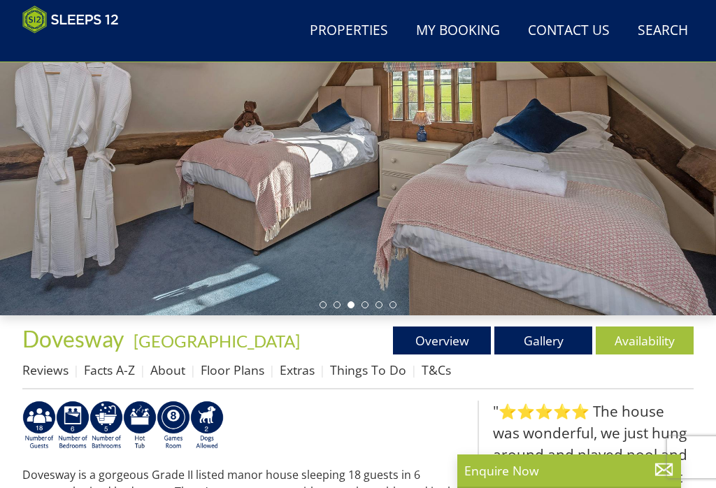 The height and width of the screenshot is (488, 716). What do you see at coordinates (543, 340) in the screenshot?
I see `a: Gallery` at bounding box center [543, 340].